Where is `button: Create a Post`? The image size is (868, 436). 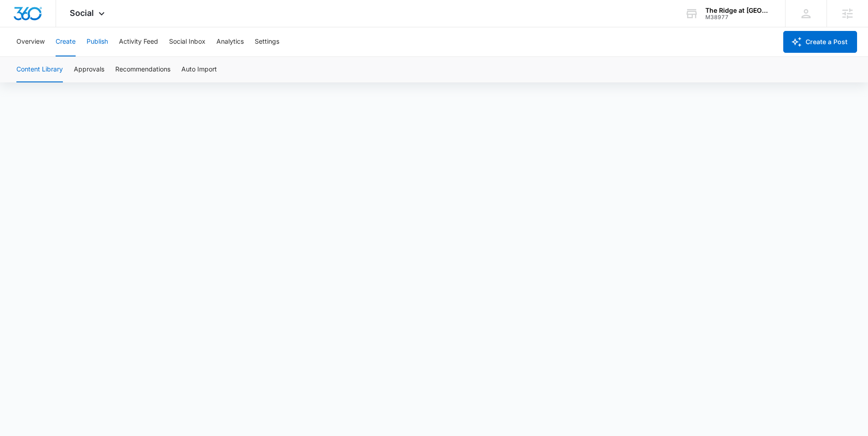 button: Create a Post is located at coordinates (820, 42).